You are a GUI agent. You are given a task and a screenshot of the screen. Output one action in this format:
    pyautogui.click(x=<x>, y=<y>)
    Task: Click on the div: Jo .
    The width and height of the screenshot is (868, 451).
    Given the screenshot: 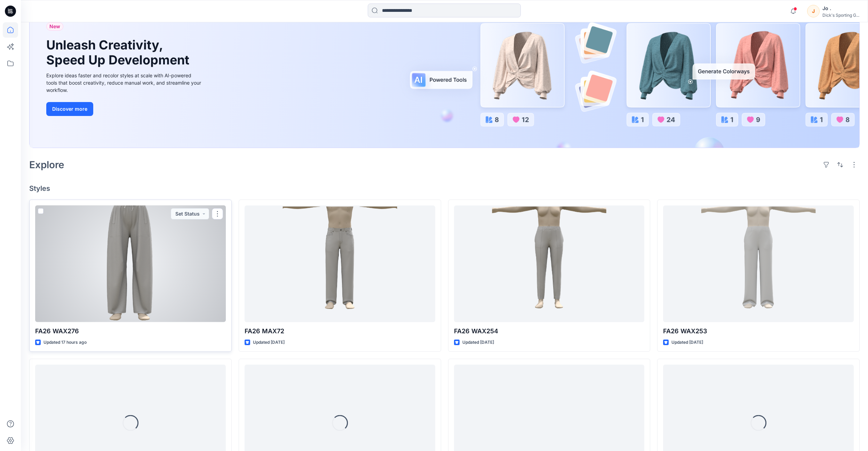 What is the action you would take?
    pyautogui.click(x=841, y=8)
    